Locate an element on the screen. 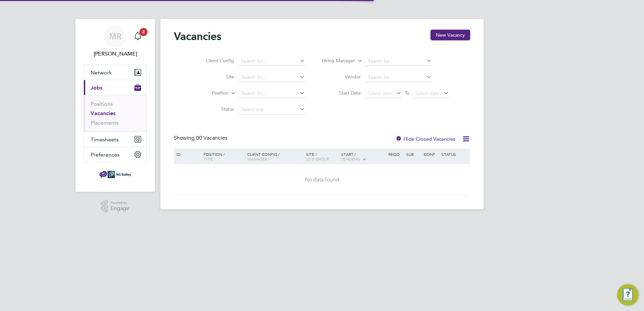 This screenshot has width=644, height=311. button: Jobs is located at coordinates (115, 87).